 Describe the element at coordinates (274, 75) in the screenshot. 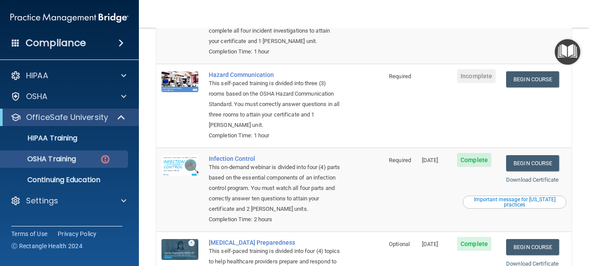

I see `a: Hazard Communication` at that location.